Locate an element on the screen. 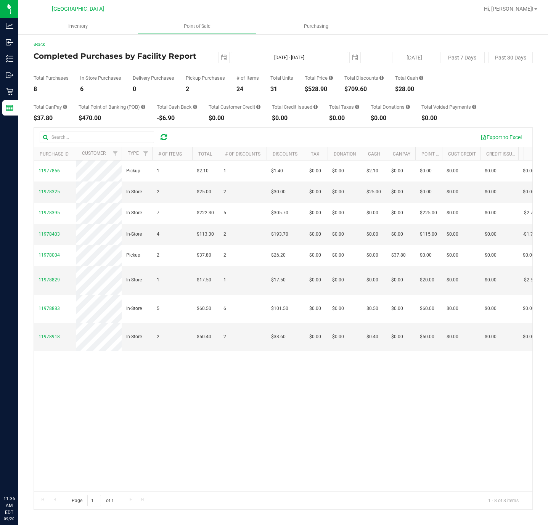 The image size is (548, 525). div: Total Cash Back is located at coordinates (177, 107).